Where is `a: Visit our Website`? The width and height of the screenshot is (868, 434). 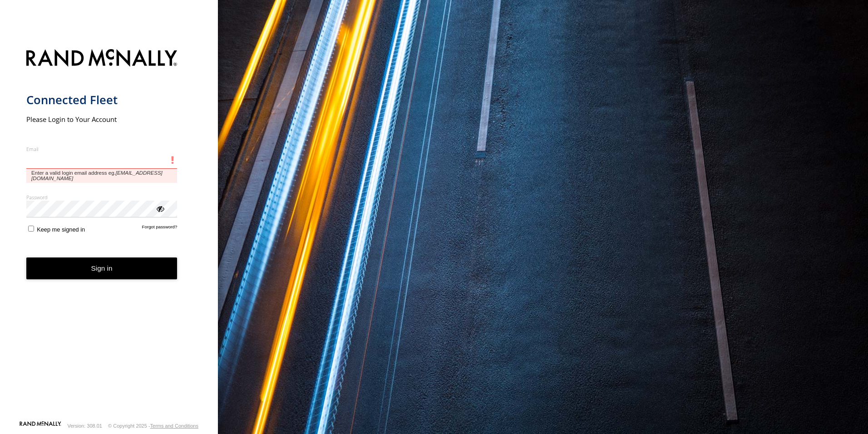
a: Visit our Website is located at coordinates (40, 425).